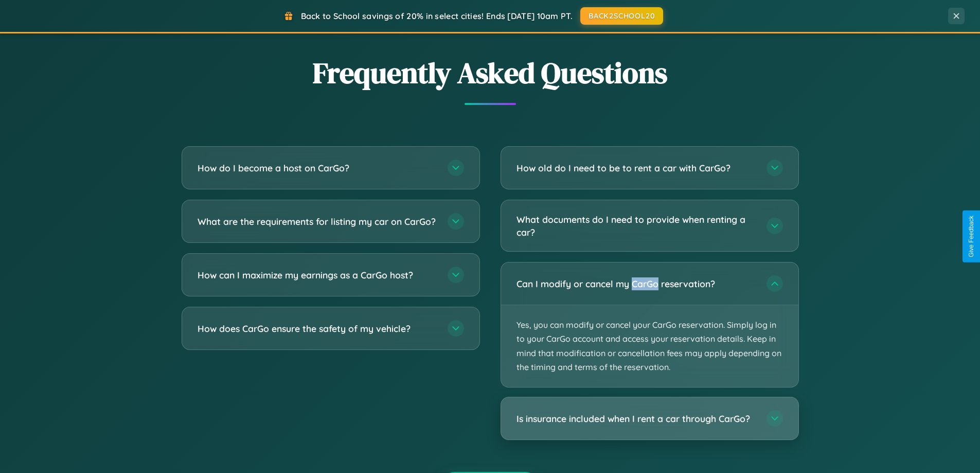 This screenshot has height=473, width=980. I want to click on p: Yes, you can modify or cancel your CarGo reservation. Simply log in to your CarGo account and acc..., so click(650, 346).